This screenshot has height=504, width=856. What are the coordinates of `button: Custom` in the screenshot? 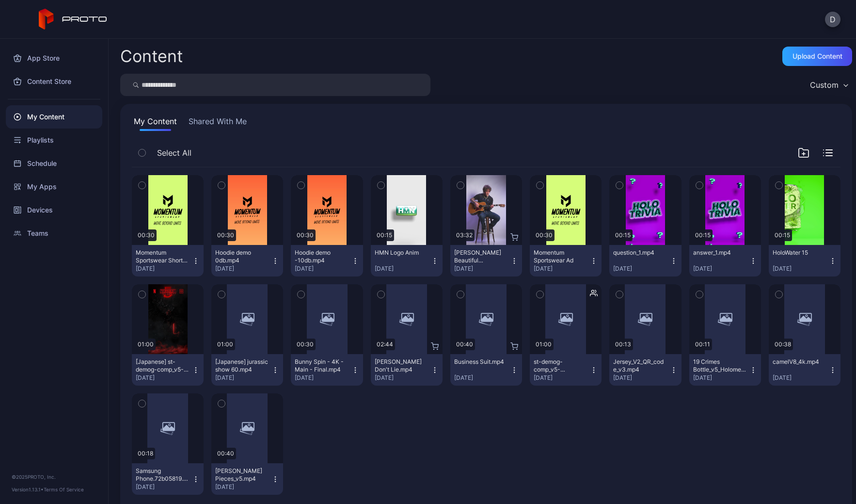 It's located at (829, 85).